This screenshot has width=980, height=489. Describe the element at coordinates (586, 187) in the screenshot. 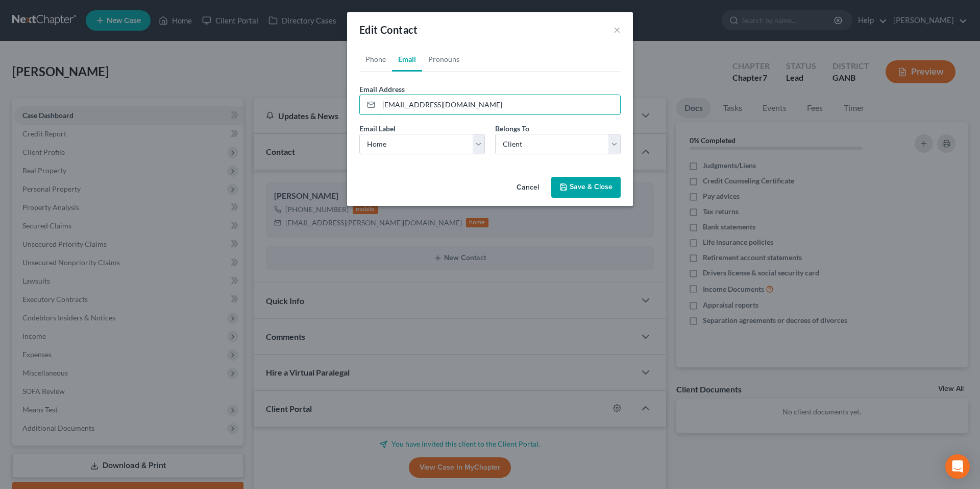

I see `button: Save & Close` at that location.